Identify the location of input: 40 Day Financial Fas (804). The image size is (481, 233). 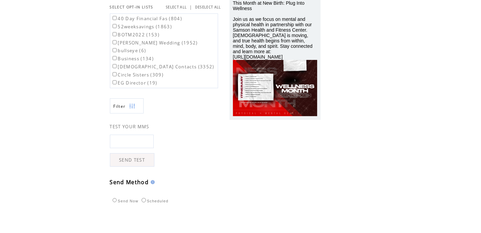
(114, 18).